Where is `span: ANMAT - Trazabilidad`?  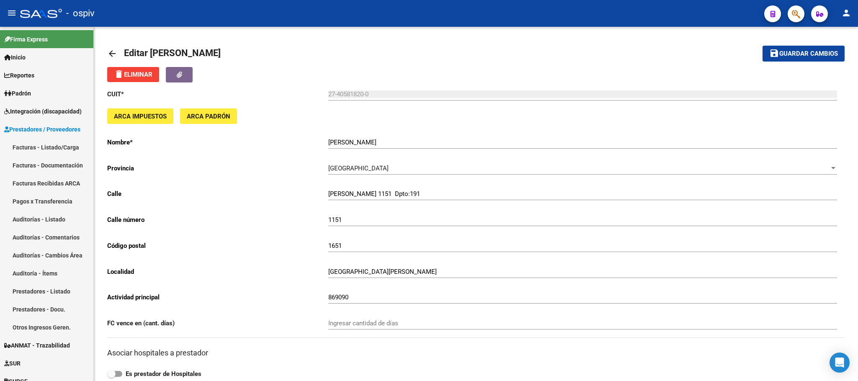
span: ANMAT - Trazabilidad is located at coordinates (37, 345).